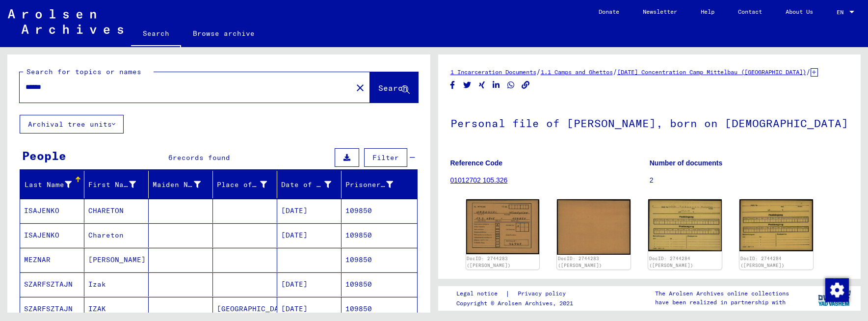  Describe the element at coordinates (493, 71) in the screenshot. I see `a: 1 Incarceration Documents` at that location.